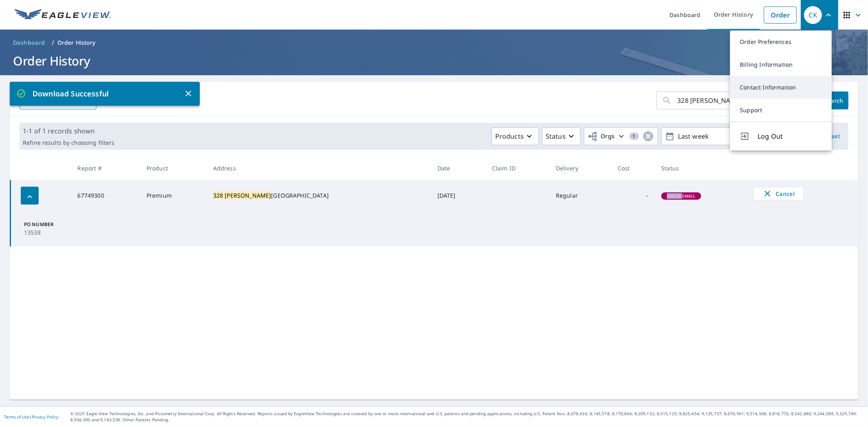 This screenshot has height=427, width=868. What do you see at coordinates (781, 65) in the screenshot?
I see `a: Billing Information` at bounding box center [781, 65].